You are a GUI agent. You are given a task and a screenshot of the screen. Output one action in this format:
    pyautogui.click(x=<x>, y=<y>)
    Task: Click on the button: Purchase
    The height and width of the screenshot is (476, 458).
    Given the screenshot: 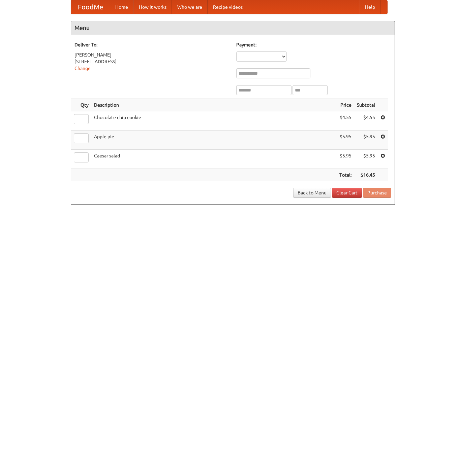 What is the action you would take?
    pyautogui.click(x=377, y=193)
    